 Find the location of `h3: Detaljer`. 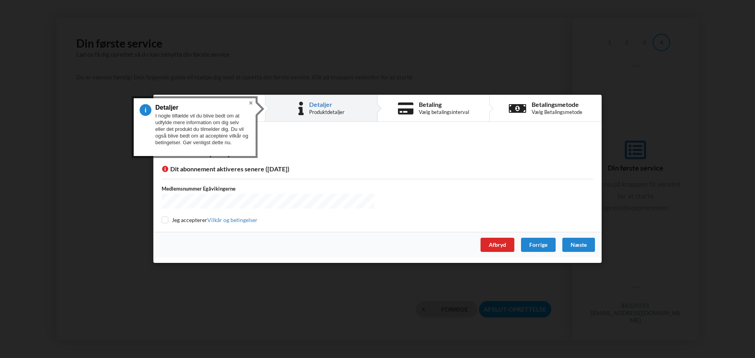

h3: Detaljer is located at coordinates (199, 107).